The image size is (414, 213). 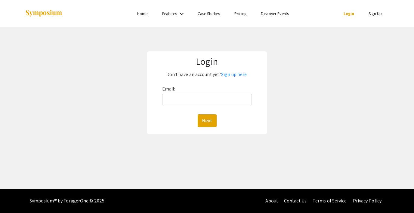 What do you see at coordinates (235, 74) in the screenshot?
I see `a: Sign up here.` at bounding box center [235, 74].